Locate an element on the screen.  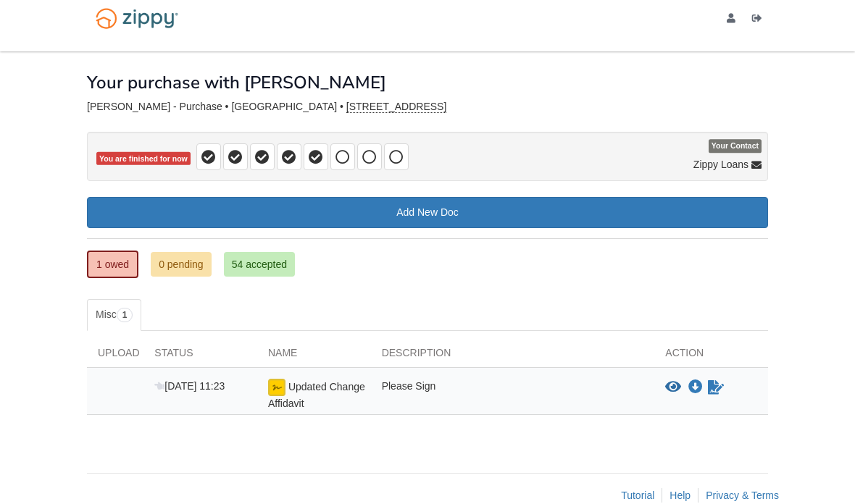
a: Help is located at coordinates (680, 495).